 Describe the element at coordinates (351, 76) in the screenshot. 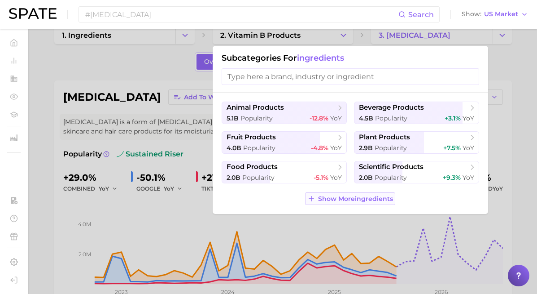

I see `input: Type here a brand, industry or ingredient` at that location.